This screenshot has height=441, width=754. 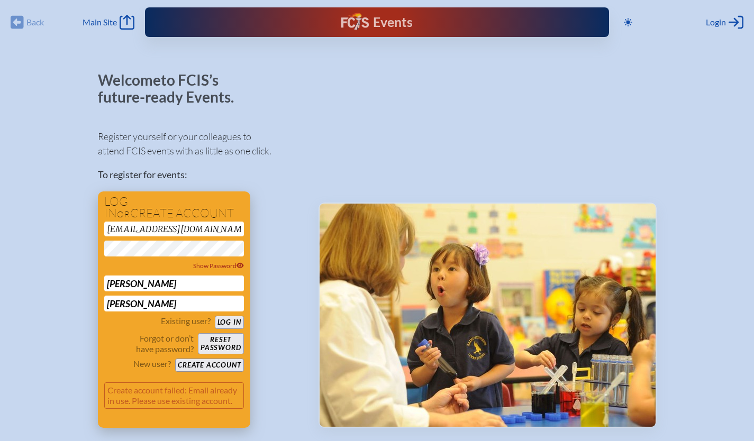 I want to click on span: Show Password, so click(x=218, y=266).